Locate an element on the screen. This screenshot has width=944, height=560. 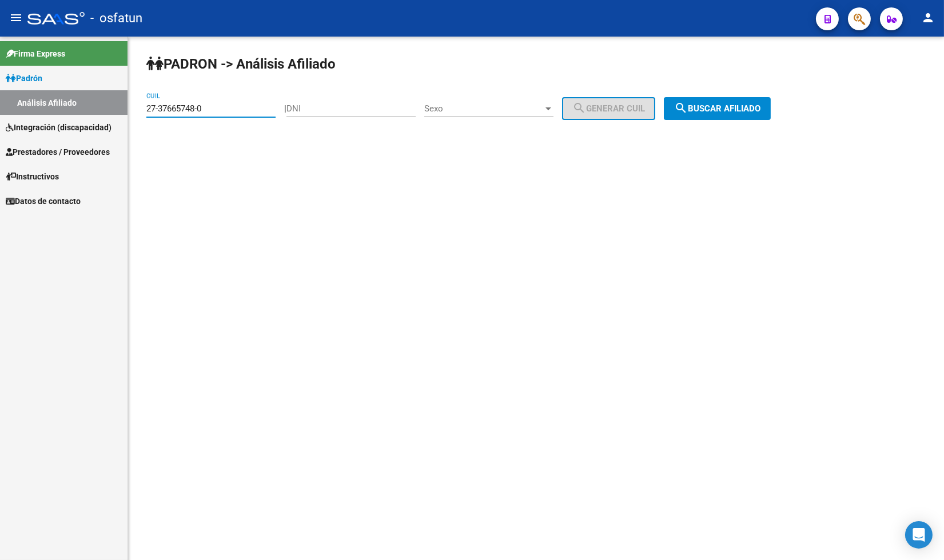
span: Prestadores / Proveedores is located at coordinates (58, 152).